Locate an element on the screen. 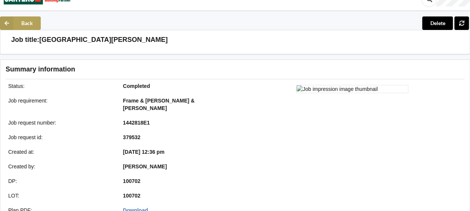  div: Job request number : is located at coordinates (60, 123).